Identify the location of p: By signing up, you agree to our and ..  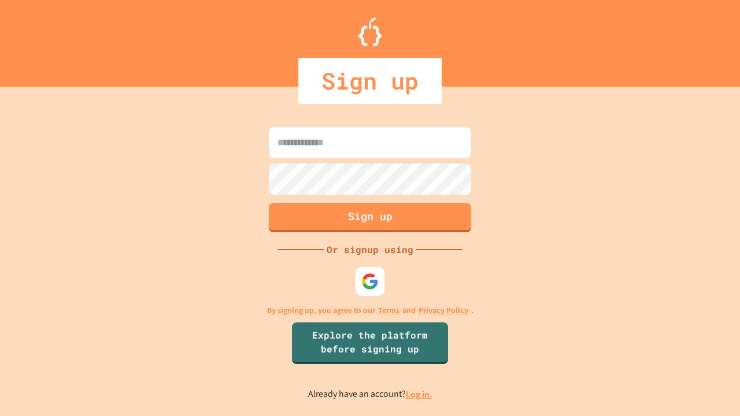
(370, 310).